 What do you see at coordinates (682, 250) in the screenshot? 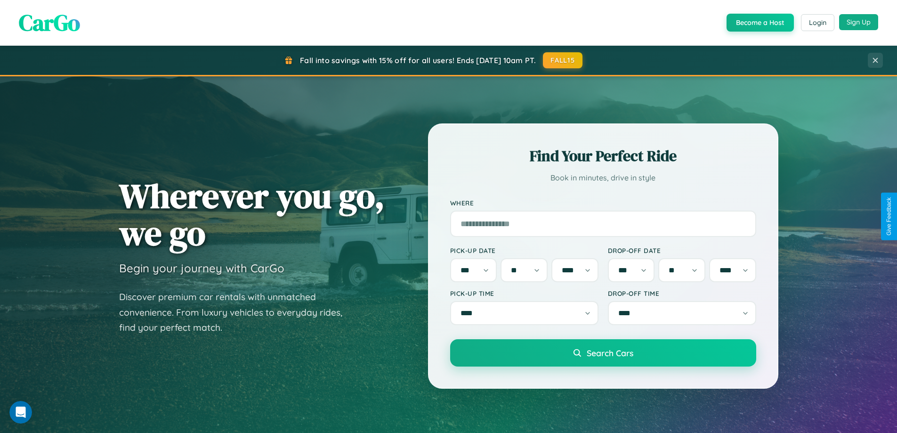
I see `label: Drop-off Date` at bounding box center [682, 250].